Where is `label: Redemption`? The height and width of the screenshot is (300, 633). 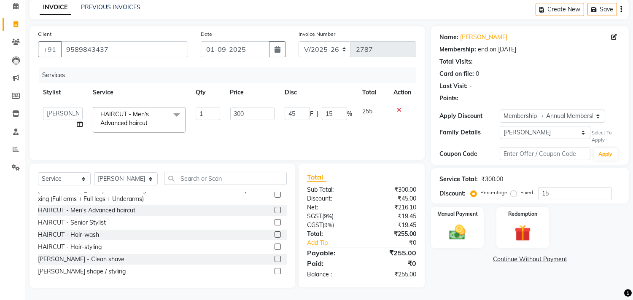 label: Redemption is located at coordinates (523, 214).